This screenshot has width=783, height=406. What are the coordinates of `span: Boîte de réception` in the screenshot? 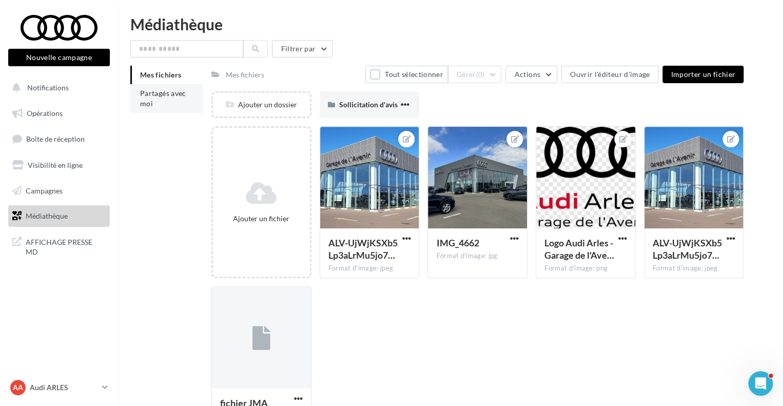 It's located at (55, 139).